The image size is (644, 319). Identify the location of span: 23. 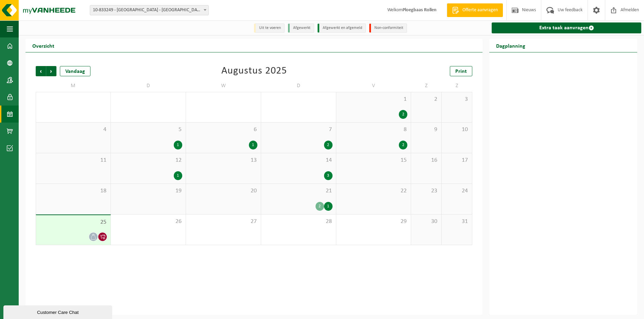
(426, 191).